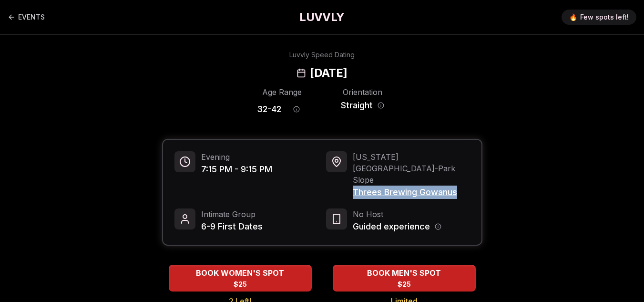 The height and width of the screenshot is (302, 644). Describe the element at coordinates (438, 227) in the screenshot. I see `button: Host information` at that location.